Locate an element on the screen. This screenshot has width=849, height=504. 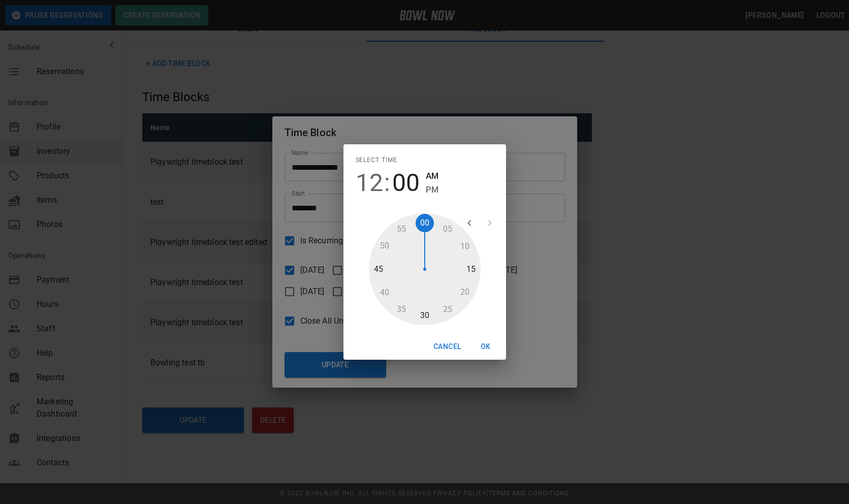
button: 12 is located at coordinates (369, 183).